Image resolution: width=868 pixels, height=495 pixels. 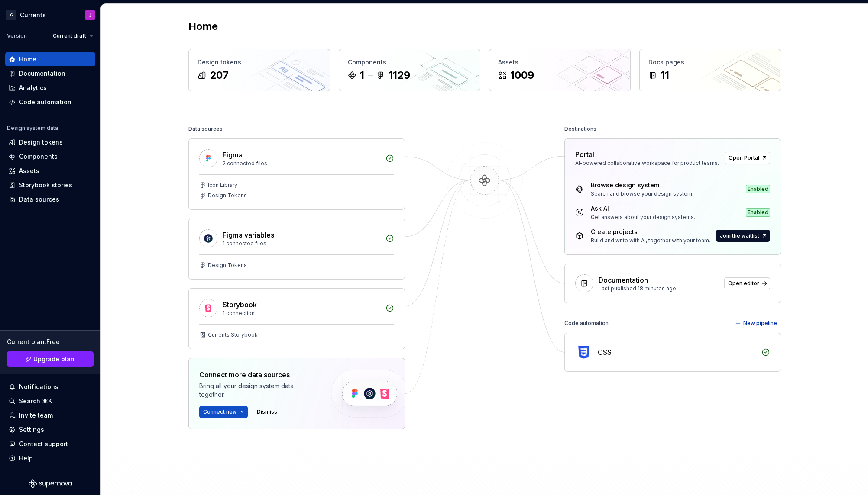 What do you see at coordinates (33, 88) in the screenshot?
I see `div: Analytics` at bounding box center [33, 88].